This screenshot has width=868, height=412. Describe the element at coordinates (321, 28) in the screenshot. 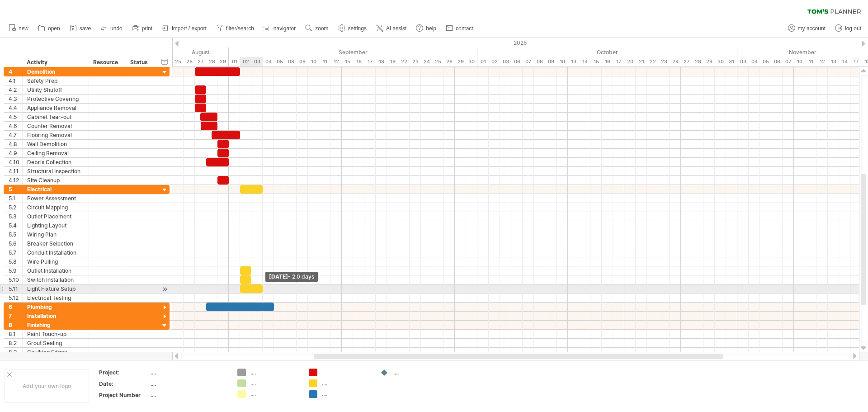

I see `span: zoom` at that location.